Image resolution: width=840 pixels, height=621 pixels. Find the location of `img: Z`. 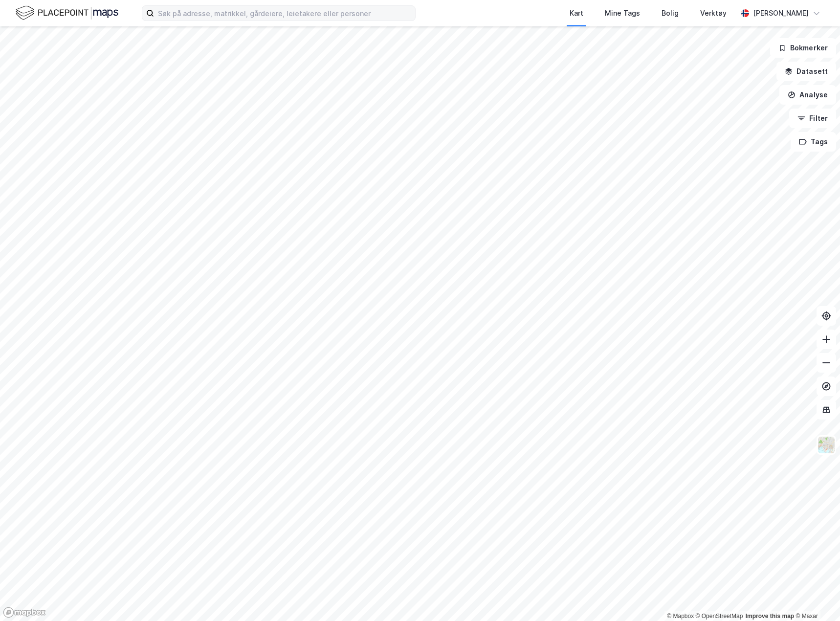

img: Z is located at coordinates (826, 446).